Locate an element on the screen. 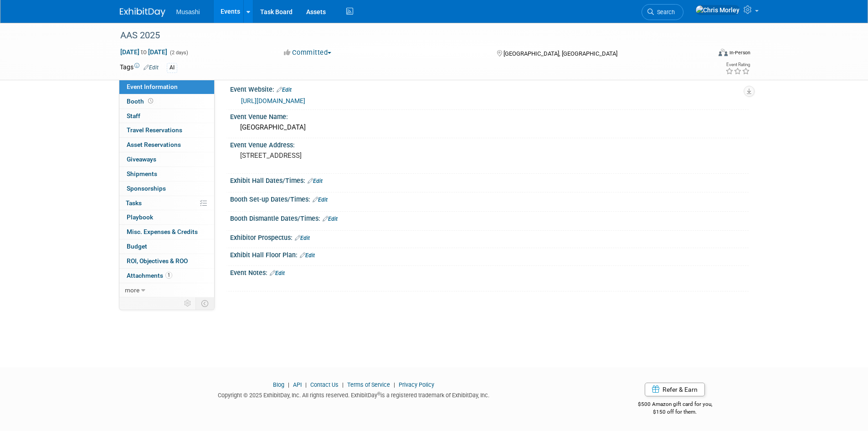 The width and height of the screenshot is (868, 431). a: Terms of Service is located at coordinates (369, 385).